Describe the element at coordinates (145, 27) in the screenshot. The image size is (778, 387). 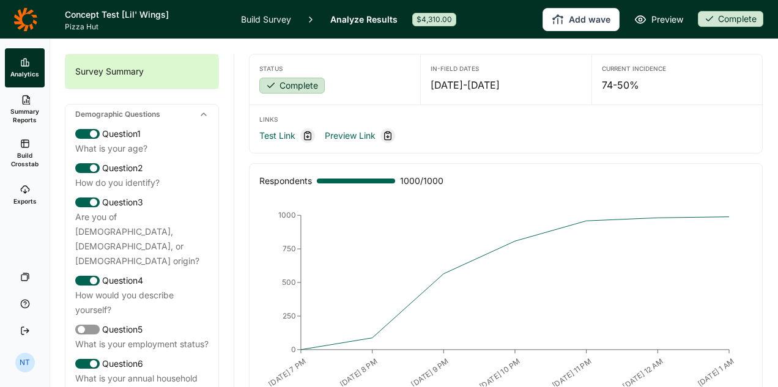
I see `span: Pizza Hut` at that location.